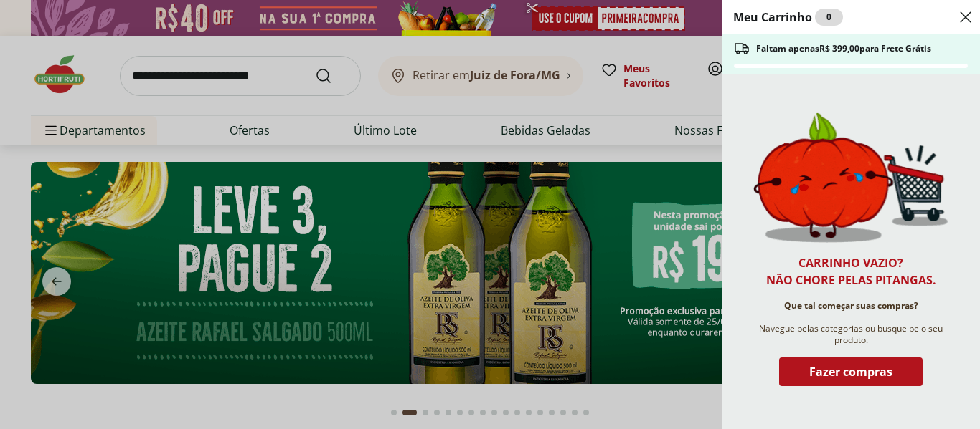 The width and height of the screenshot is (980, 429). What do you see at coordinates (829, 17) in the screenshot?
I see `div: 0` at bounding box center [829, 17].